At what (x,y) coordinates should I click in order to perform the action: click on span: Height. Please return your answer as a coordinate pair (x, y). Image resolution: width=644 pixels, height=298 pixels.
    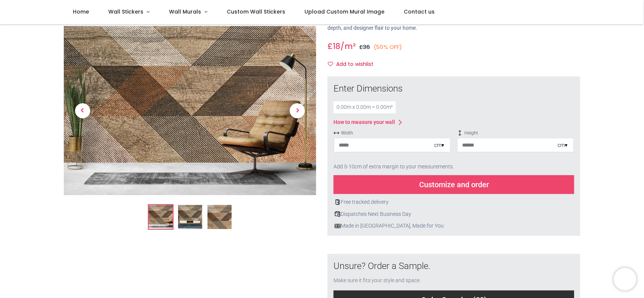
    Looking at the image, I should click on (515, 133).